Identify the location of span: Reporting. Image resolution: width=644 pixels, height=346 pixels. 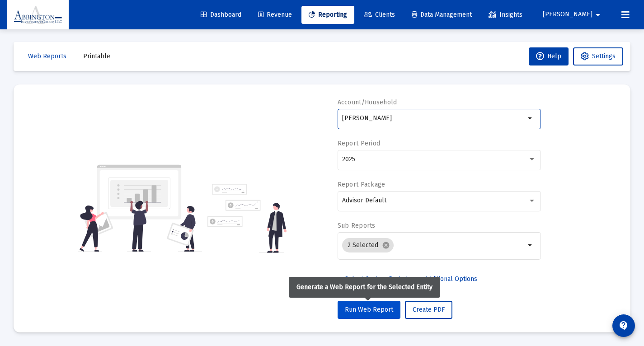
(328, 14).